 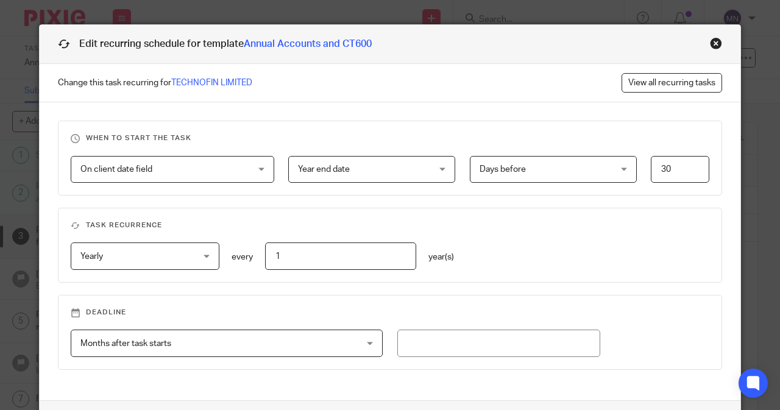 I want to click on h1: Edit recurring schedule for template, so click(x=214, y=44).